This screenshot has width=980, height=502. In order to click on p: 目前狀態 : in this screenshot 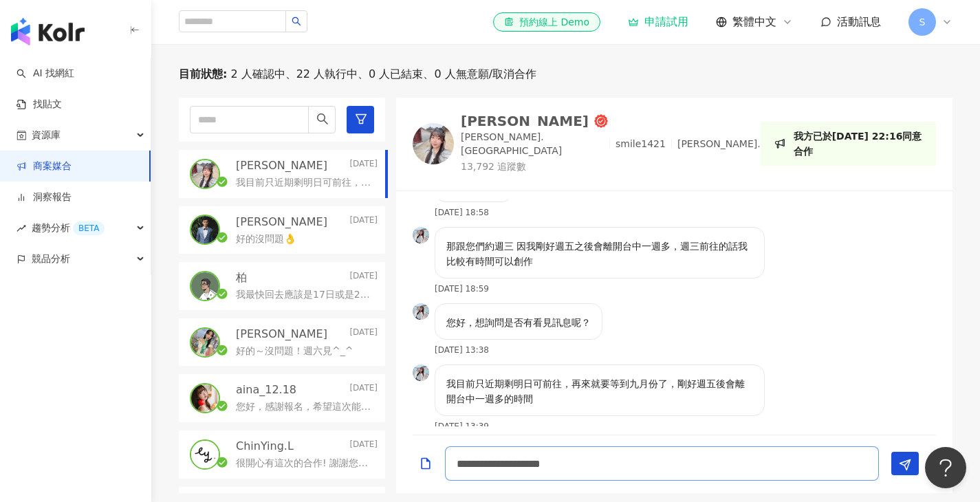, I will do `click(202, 74)`.